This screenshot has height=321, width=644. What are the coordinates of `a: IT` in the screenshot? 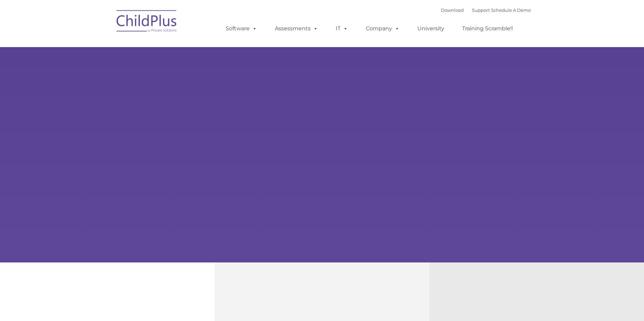 It's located at (342, 29).